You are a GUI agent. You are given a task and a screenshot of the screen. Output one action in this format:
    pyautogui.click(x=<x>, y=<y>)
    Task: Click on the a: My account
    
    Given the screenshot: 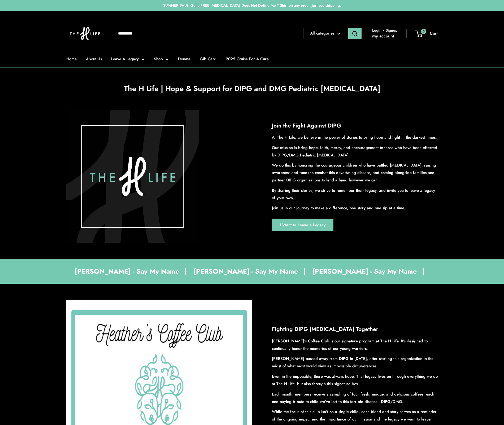 What is the action you would take?
    pyautogui.click(x=383, y=36)
    